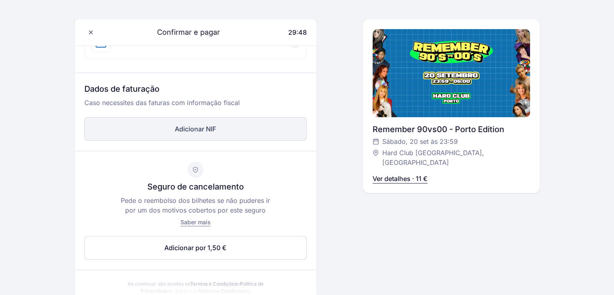  I want to click on span: 29:48, so click(298, 32).